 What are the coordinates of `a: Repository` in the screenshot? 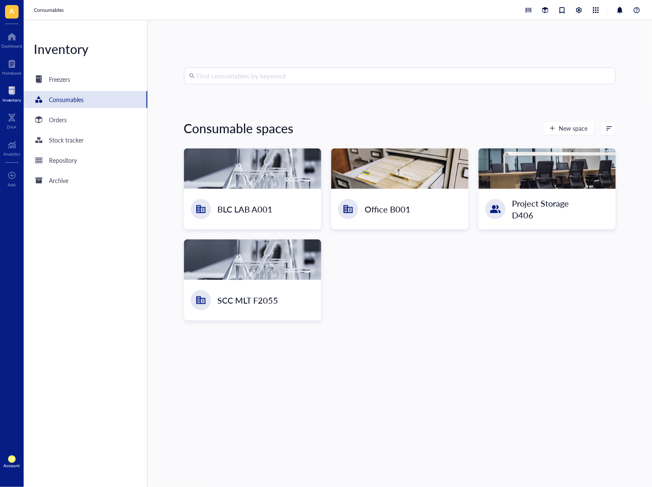 It's located at (85, 160).